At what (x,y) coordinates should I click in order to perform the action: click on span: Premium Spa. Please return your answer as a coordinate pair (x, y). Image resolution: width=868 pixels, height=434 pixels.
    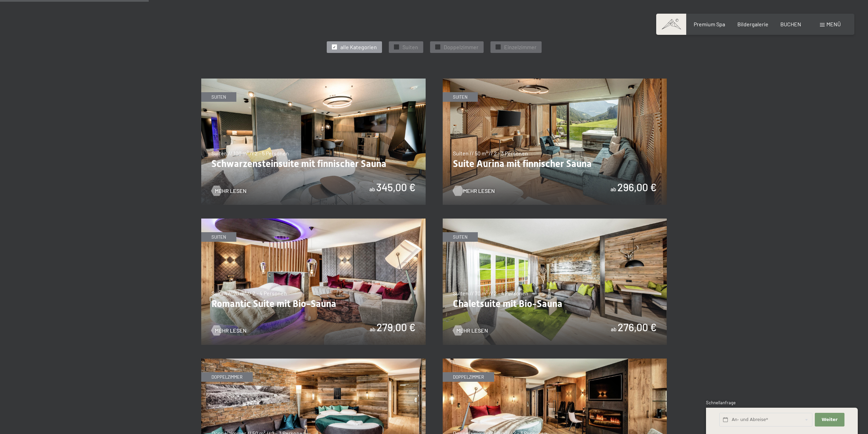
    Looking at the image, I should click on (710, 24).